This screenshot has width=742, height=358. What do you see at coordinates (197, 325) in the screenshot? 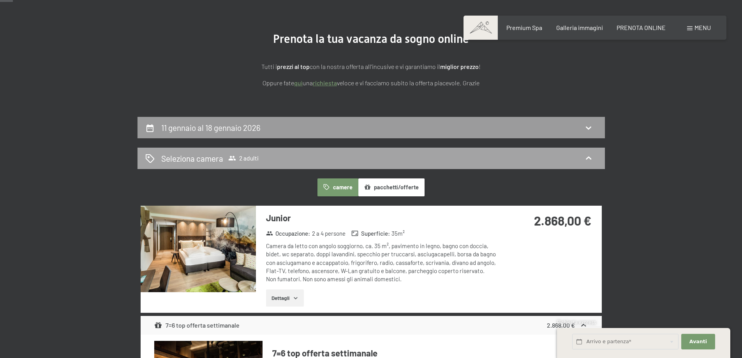
I see `div: 7=6 top offerta settimanale` at bounding box center [197, 325].